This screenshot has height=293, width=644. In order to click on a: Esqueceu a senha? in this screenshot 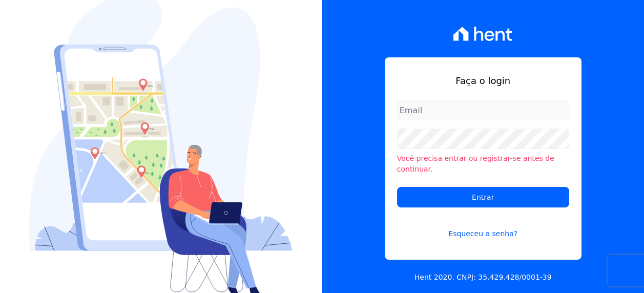, I will do `click(483, 227)`.